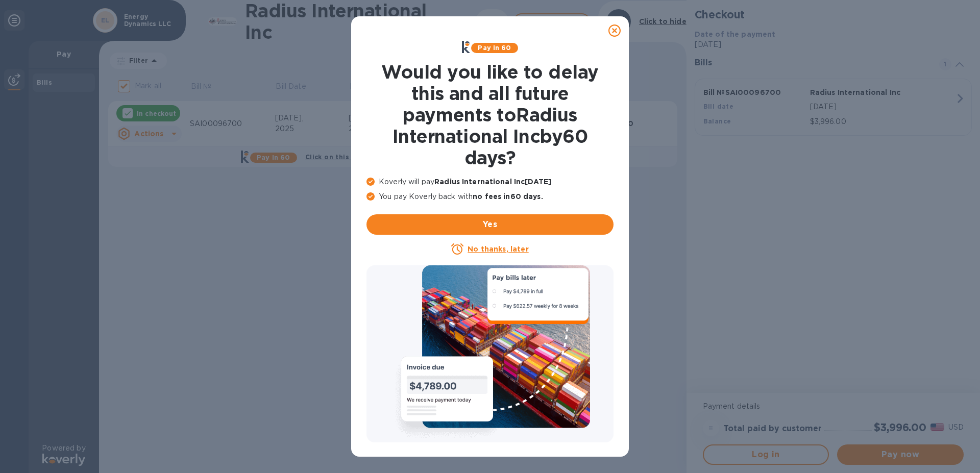 Image resolution: width=980 pixels, height=473 pixels. I want to click on p: Koverly will pay, so click(490, 182).